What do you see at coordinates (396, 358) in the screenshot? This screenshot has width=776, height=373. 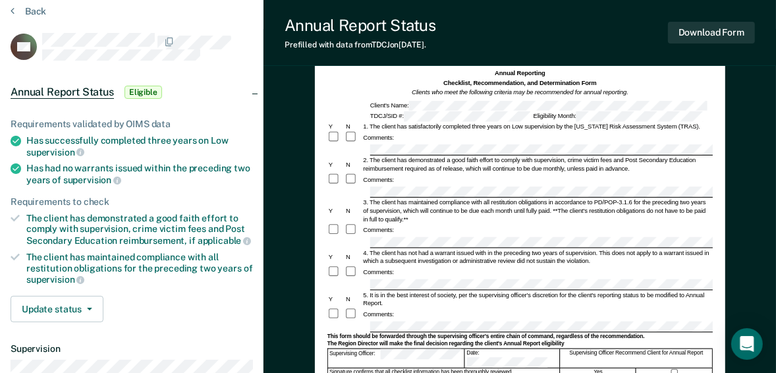 I see `div: Supervising Officer:` at bounding box center [396, 358].